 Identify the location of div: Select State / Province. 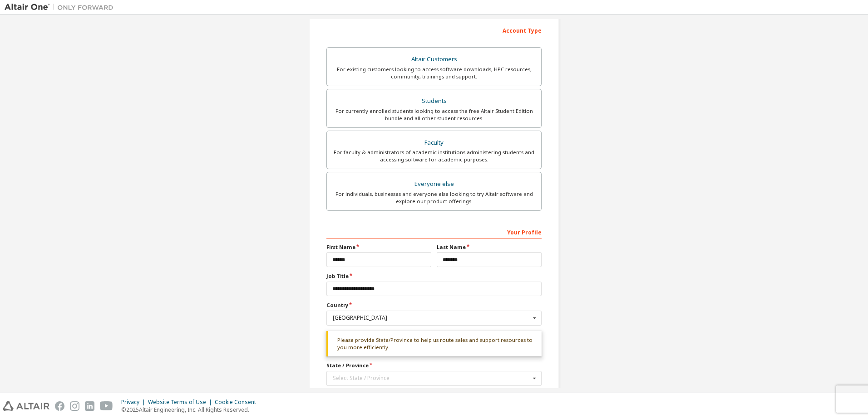
(431, 379).